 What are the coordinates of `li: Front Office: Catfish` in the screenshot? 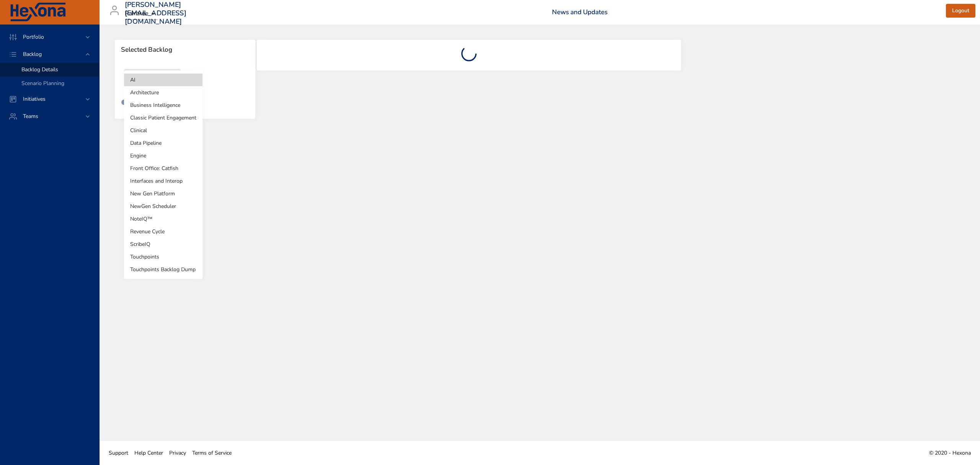 It's located at (163, 168).